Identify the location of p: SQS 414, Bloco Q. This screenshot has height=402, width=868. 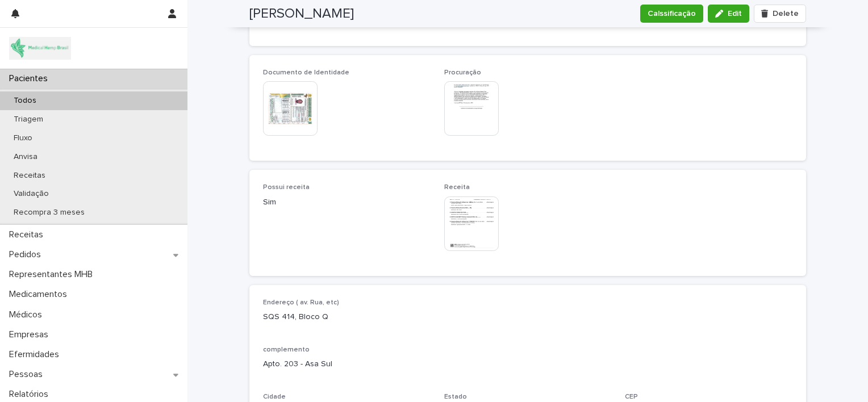
(346, 317).